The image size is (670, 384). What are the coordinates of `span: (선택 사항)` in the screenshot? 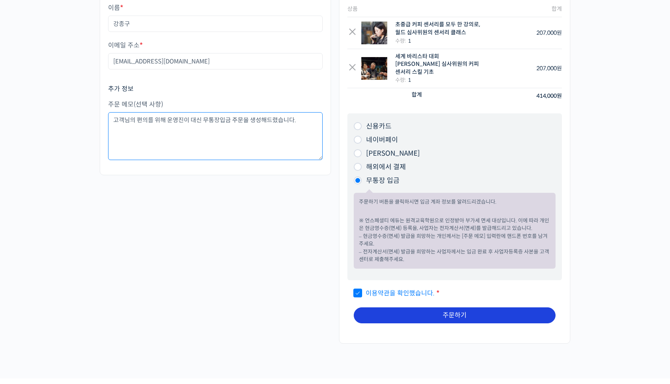 It's located at (148, 104).